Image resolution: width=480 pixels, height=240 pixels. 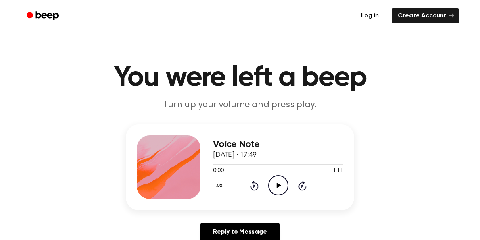 I want to click on span: 1:11, so click(x=338, y=171).